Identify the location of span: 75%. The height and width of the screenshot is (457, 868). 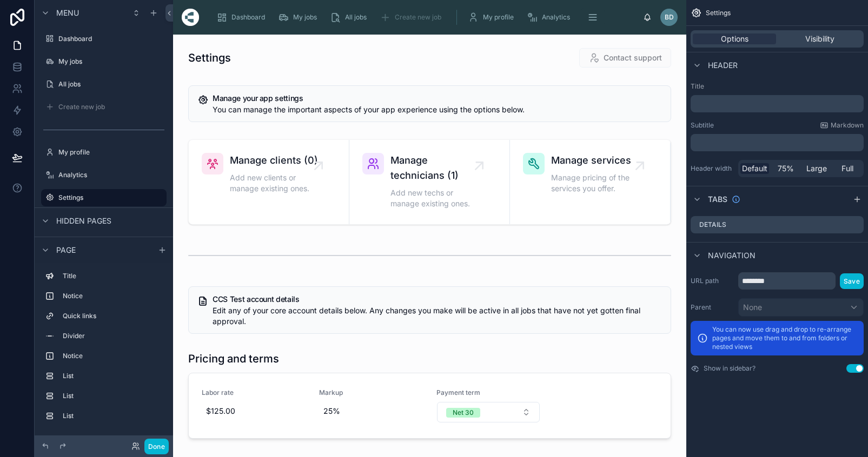
(785, 168).